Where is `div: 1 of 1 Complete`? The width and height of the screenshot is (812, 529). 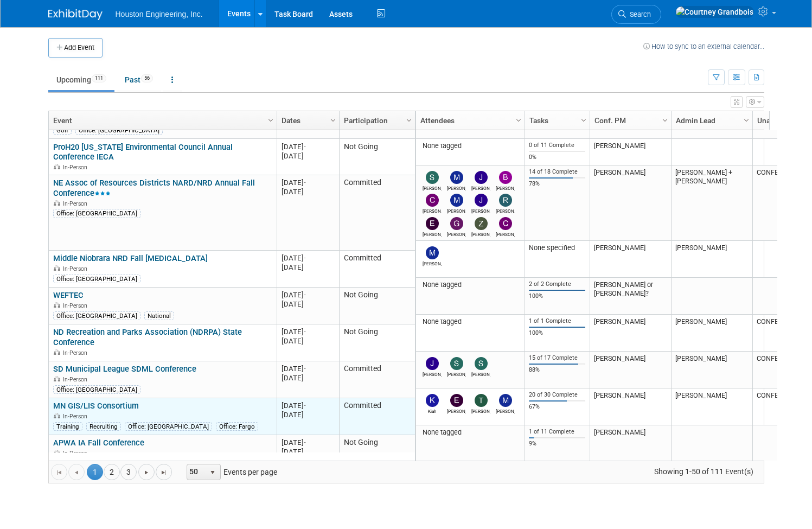
div: 1 of 1 Complete is located at coordinates (557, 322).